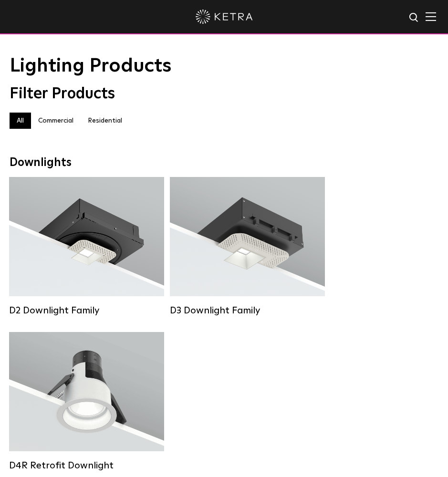 Image resolution: width=448 pixels, height=477 pixels. I want to click on a: D2 Downlight Family Lumen Output:1200Colors:White / Black / Gloss Black / Silver / Bronze / Silve..., so click(86, 247).